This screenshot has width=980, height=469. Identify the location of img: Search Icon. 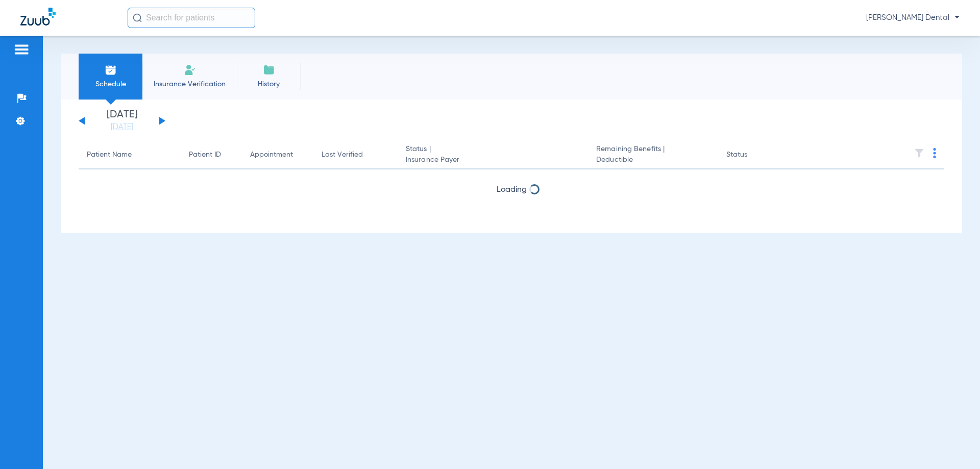
(137, 18).